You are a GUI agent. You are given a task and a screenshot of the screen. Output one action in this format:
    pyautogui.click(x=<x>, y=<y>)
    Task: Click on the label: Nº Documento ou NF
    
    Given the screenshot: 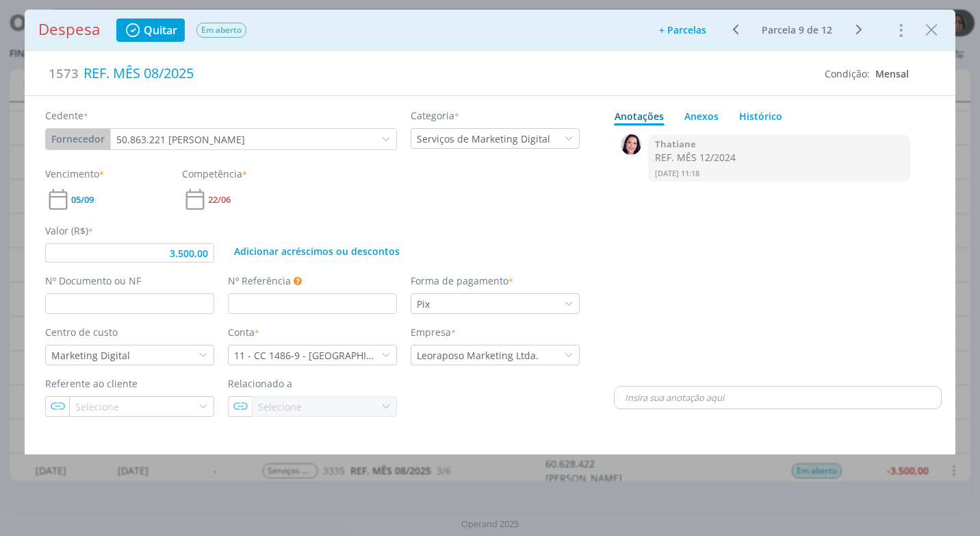 What is the action you would take?
    pyautogui.click(x=93, y=281)
    